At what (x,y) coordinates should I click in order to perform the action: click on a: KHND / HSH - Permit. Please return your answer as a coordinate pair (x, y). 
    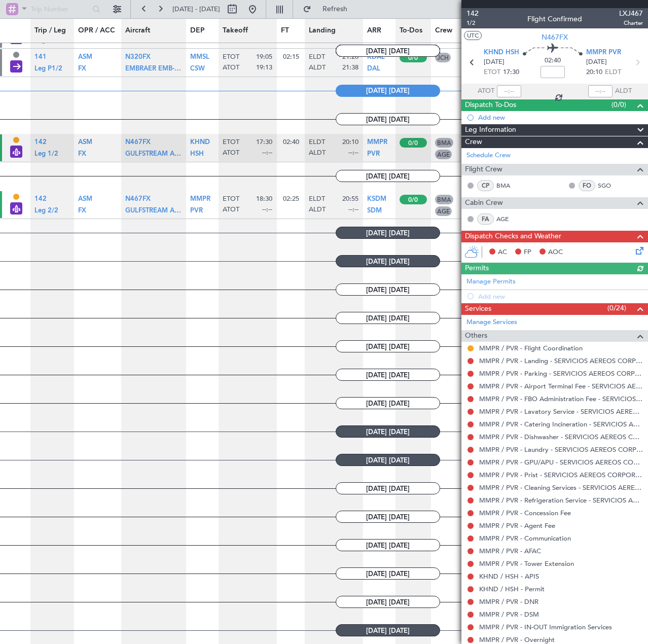
    Looking at the image, I should click on (512, 588).